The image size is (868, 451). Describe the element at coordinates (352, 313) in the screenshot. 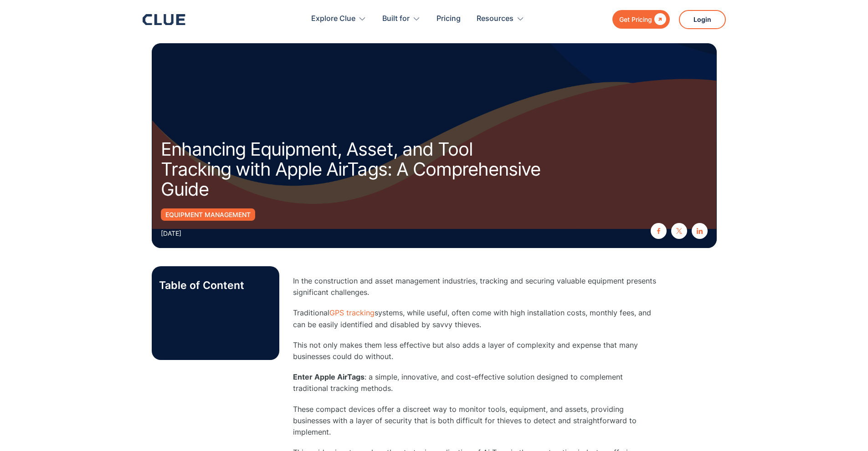

I see `a: GPS tracking` at that location.